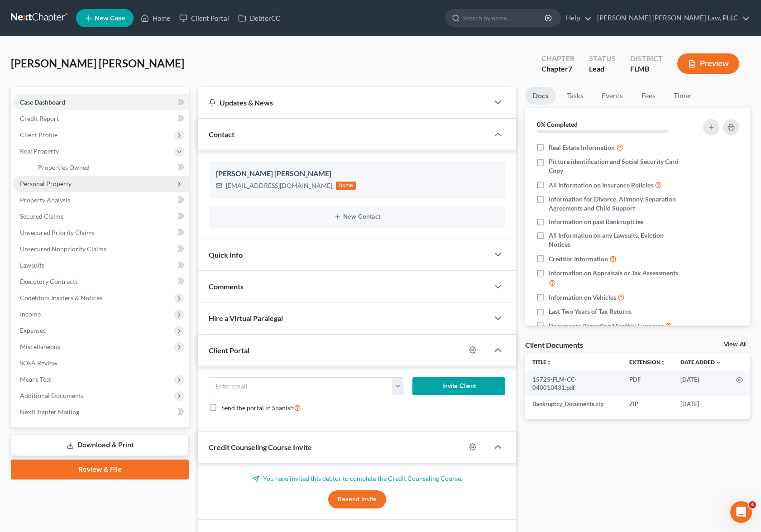 The image size is (761, 532). What do you see at coordinates (100, 470) in the screenshot?
I see `a: Review & File` at bounding box center [100, 470].